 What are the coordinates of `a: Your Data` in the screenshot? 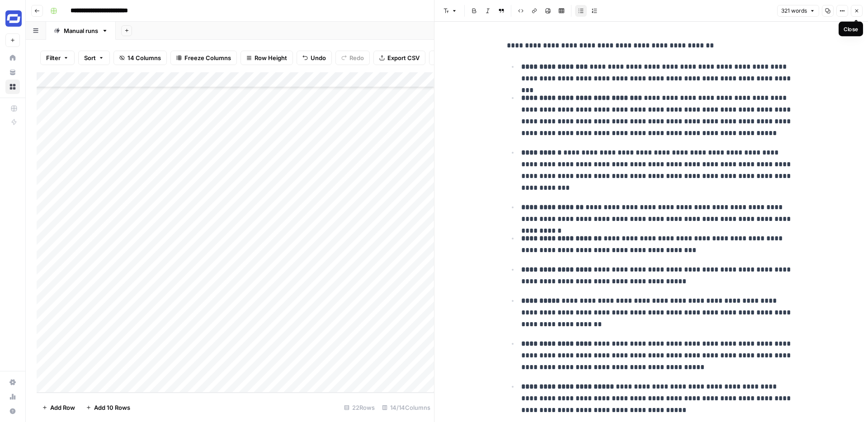 It's located at (12, 72).